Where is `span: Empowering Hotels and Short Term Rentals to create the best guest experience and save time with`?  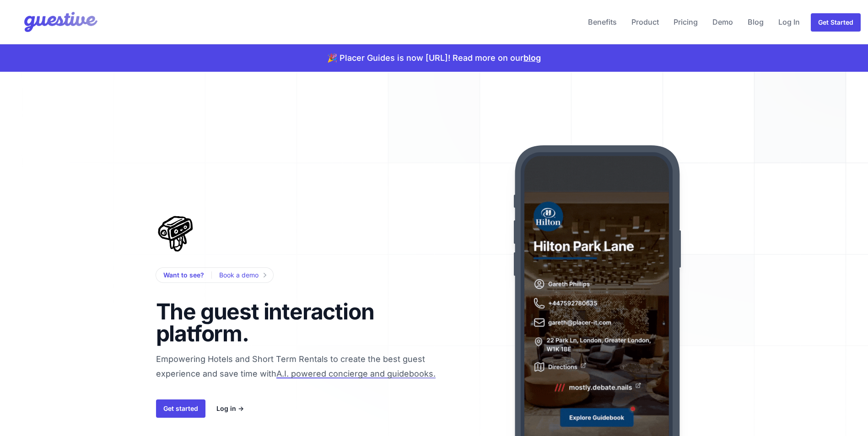
span: Empowering Hotels and Short Term Rentals to create the best guest experience and save time with is located at coordinates (310, 386).